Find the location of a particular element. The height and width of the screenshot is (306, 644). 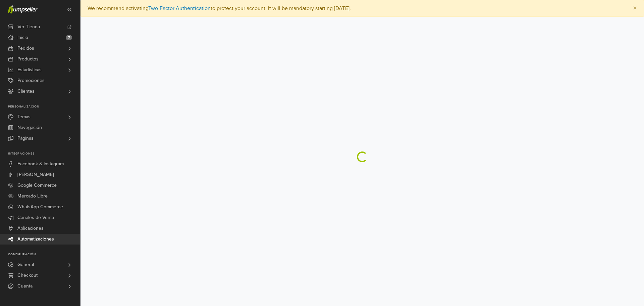

button: Close is located at coordinates (635, 9).